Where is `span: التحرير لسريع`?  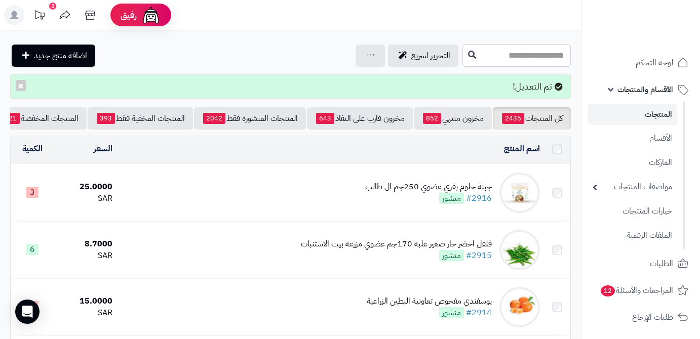 span: التحرير لسريع is located at coordinates (430, 56).